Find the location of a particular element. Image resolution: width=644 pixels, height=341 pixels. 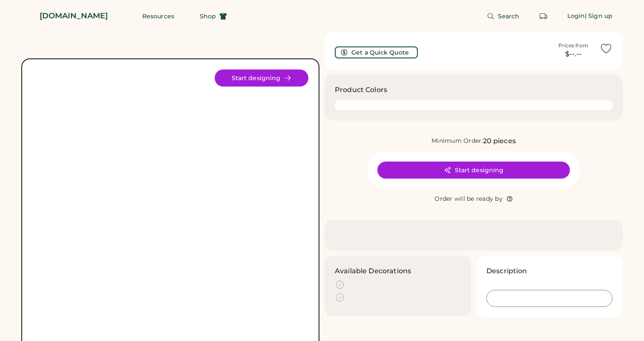

h3: Description is located at coordinates (506, 271).